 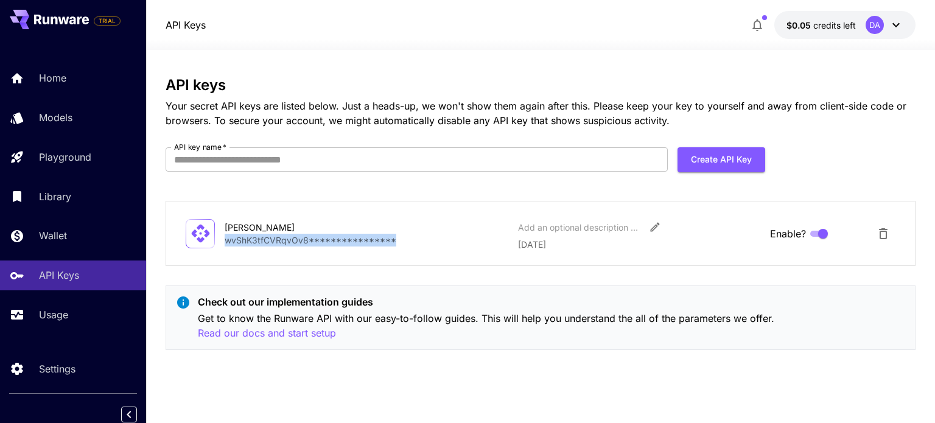 What do you see at coordinates (107, 21) in the screenshot?
I see `span: TRIAL` at bounding box center [107, 21].